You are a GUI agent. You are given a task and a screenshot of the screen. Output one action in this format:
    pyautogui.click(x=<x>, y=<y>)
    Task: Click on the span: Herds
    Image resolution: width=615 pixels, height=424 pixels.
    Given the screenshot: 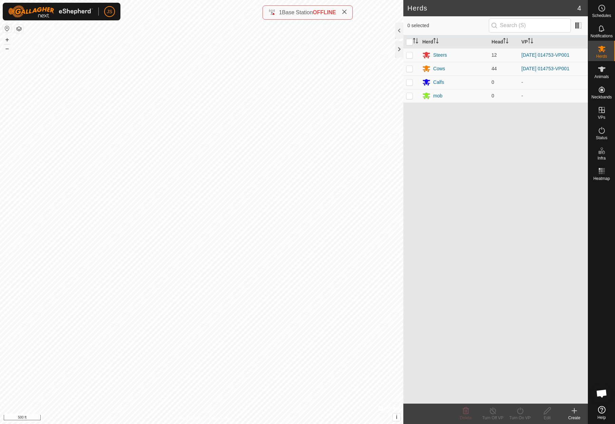 What is the action you would take?
    pyautogui.click(x=602, y=56)
    